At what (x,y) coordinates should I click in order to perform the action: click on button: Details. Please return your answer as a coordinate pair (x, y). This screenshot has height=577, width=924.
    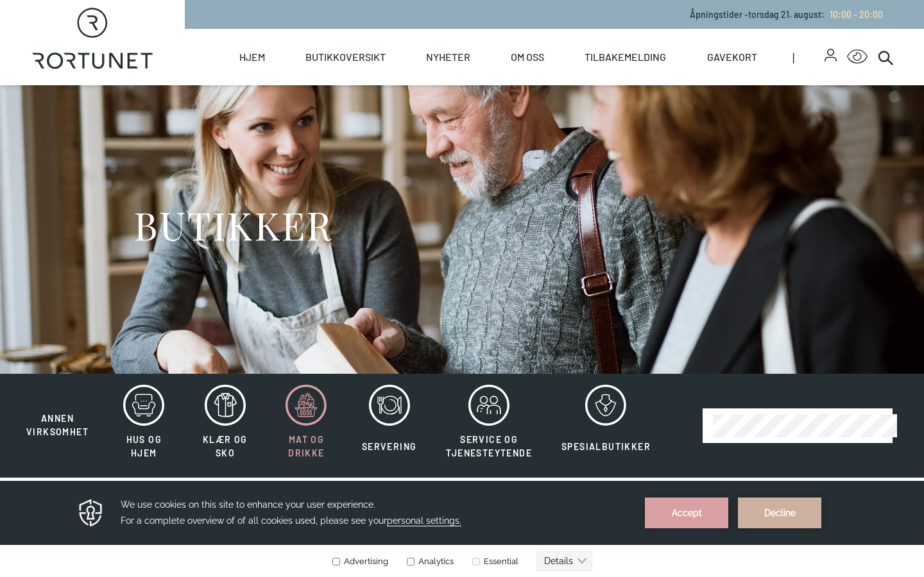
    Looking at the image, I should click on (564, 82).